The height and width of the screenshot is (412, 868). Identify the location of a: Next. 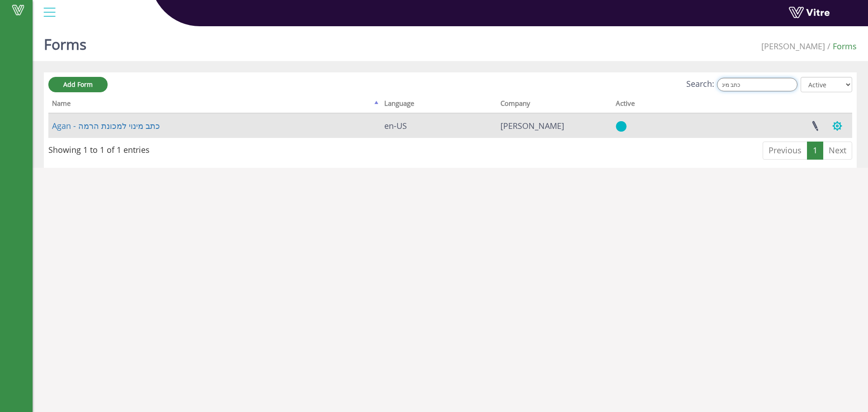
(837, 150).